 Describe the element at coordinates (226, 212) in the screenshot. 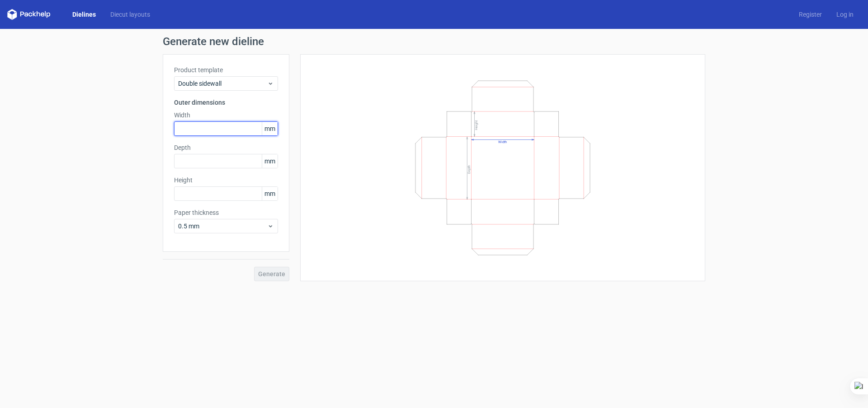

I see `label: Paper thickness` at that location.